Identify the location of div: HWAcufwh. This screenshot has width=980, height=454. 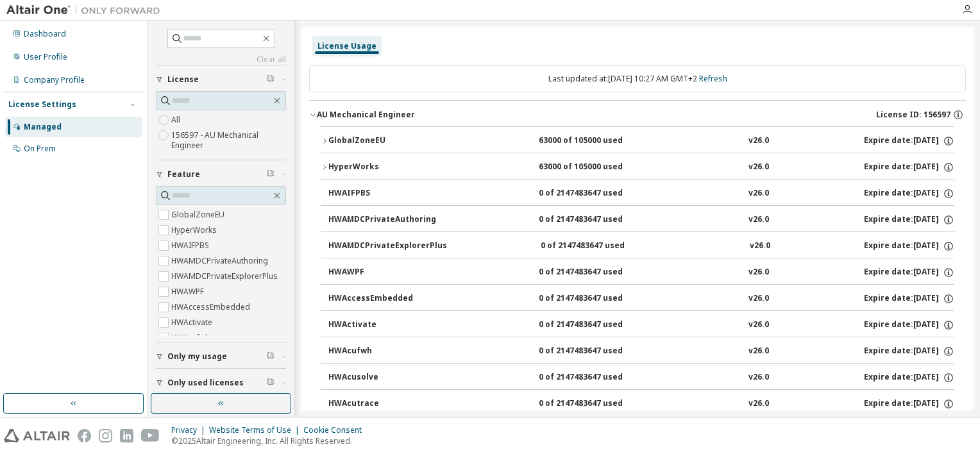
(386, 352).